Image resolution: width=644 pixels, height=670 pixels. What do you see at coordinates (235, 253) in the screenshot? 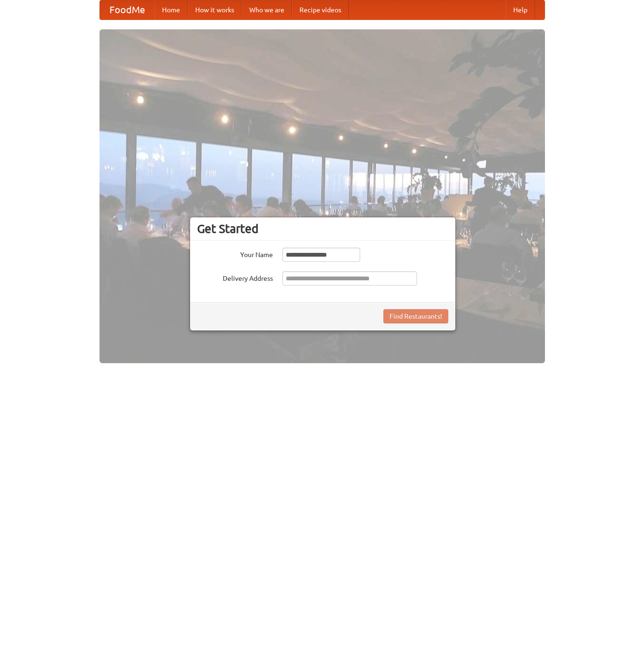
I see `label: Your Name` at bounding box center [235, 253].